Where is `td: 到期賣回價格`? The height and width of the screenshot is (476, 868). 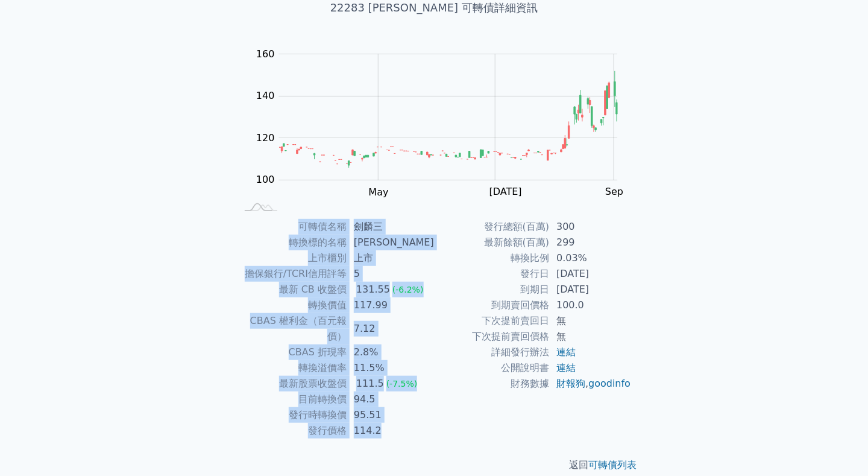 td: 到期賣回價格 is located at coordinates (491, 305).